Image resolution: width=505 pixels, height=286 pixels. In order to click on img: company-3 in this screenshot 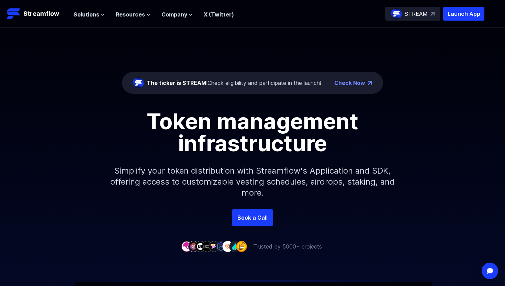, I will do `click(200, 246)`.